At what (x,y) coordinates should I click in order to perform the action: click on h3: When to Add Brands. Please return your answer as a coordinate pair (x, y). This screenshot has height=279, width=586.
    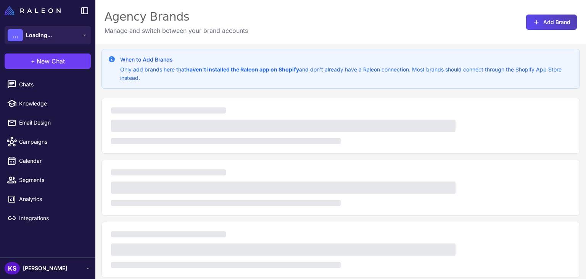
    Looking at the image, I should click on (347, 60).